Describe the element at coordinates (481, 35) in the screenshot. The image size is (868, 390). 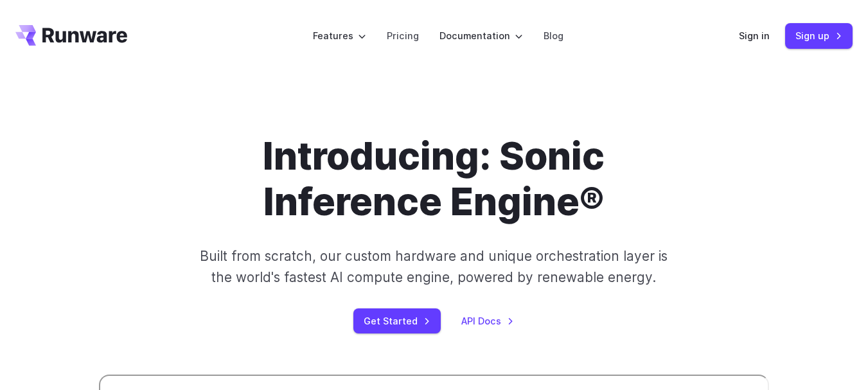
I see `label: Documentation` at that location.